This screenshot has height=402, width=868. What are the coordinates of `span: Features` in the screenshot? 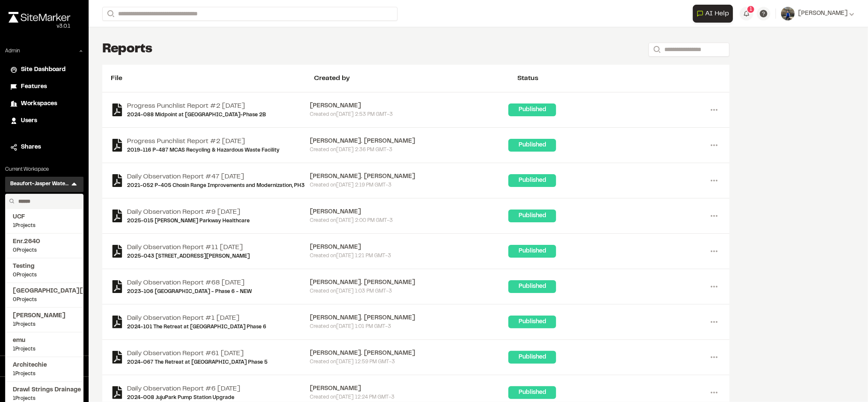 It's located at (34, 87).